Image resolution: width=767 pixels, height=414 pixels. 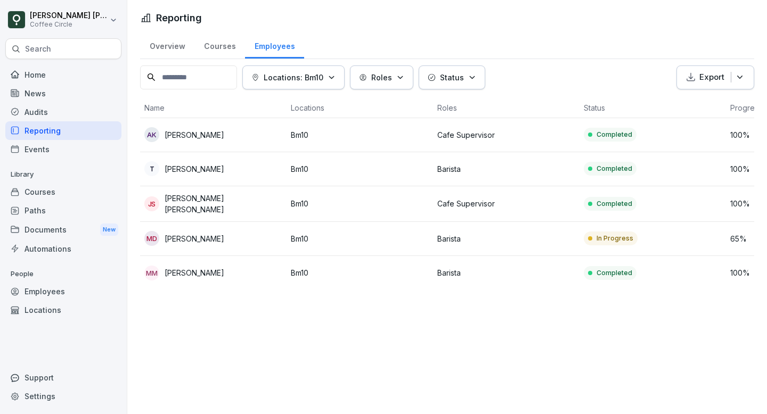 I want to click on p: Search, so click(x=38, y=49).